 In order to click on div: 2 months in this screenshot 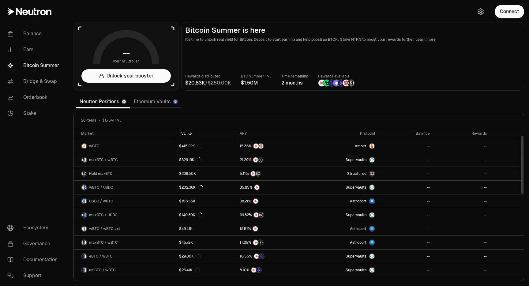, I will do `click(295, 83)`.